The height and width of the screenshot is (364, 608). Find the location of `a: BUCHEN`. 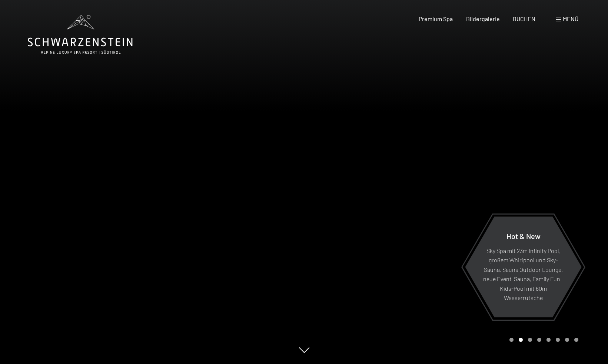

a: BUCHEN is located at coordinates (523, 19).